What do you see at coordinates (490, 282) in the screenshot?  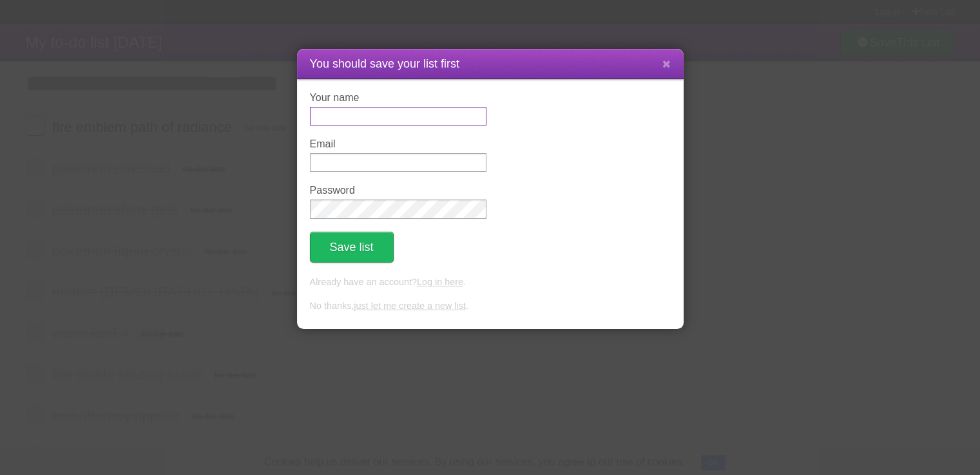 I see `p: Already have an account? .` at bounding box center [490, 282].